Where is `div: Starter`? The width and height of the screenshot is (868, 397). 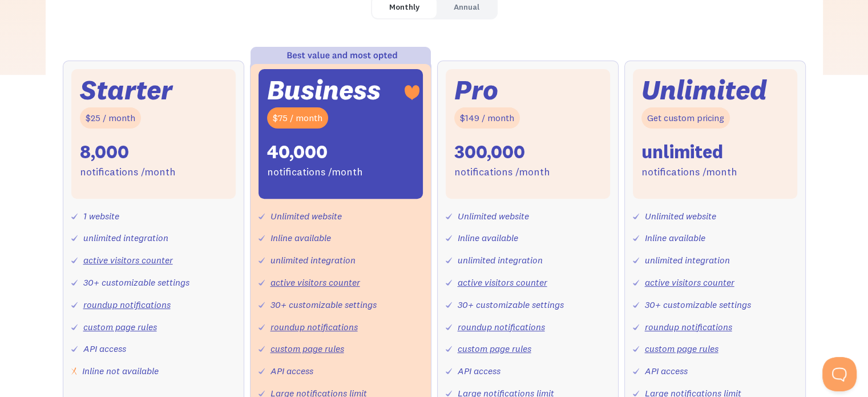 div: Starter is located at coordinates (126, 90).